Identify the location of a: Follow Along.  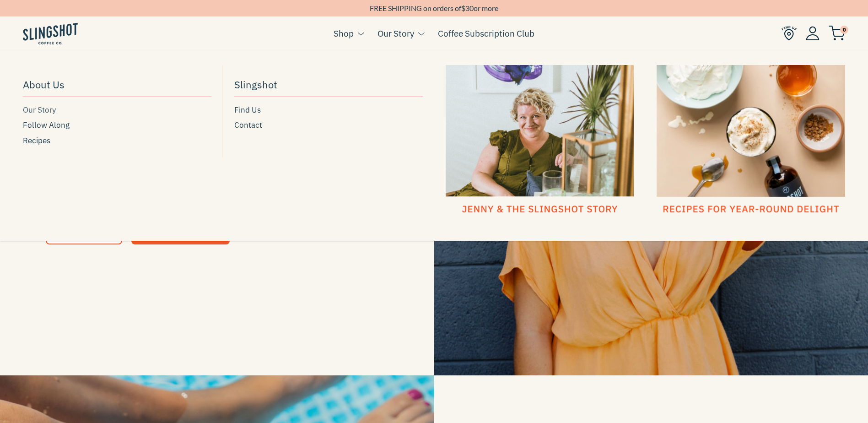
(117, 125).